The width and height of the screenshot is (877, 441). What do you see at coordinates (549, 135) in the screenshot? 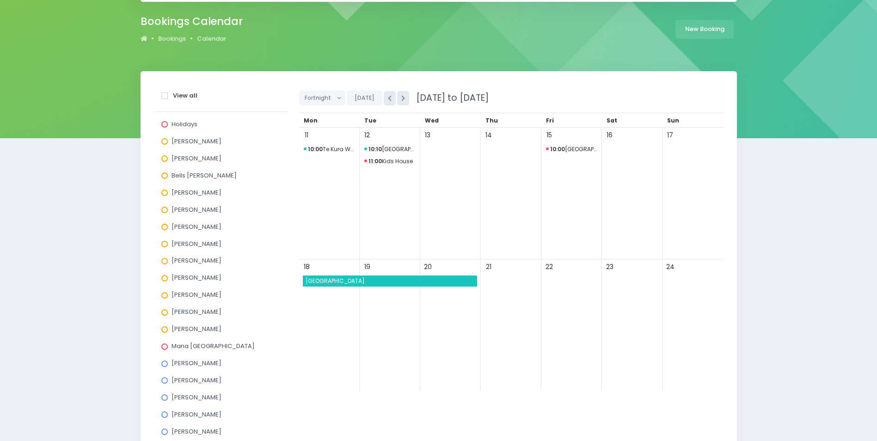
I see `span: 15` at bounding box center [549, 135].